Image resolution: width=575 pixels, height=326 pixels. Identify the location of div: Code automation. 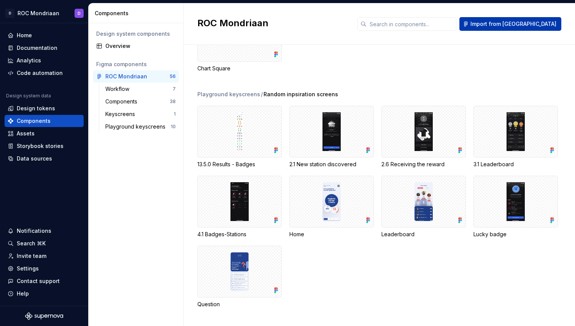
(40, 73).